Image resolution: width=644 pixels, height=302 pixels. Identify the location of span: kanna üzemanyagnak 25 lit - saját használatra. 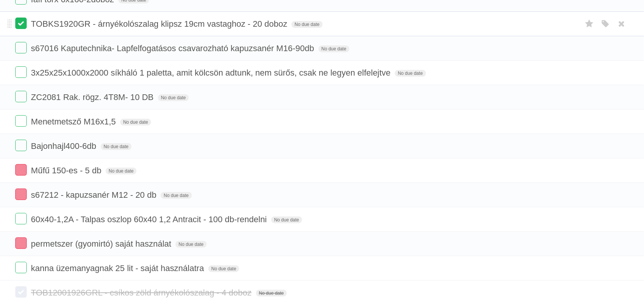
(119, 268).